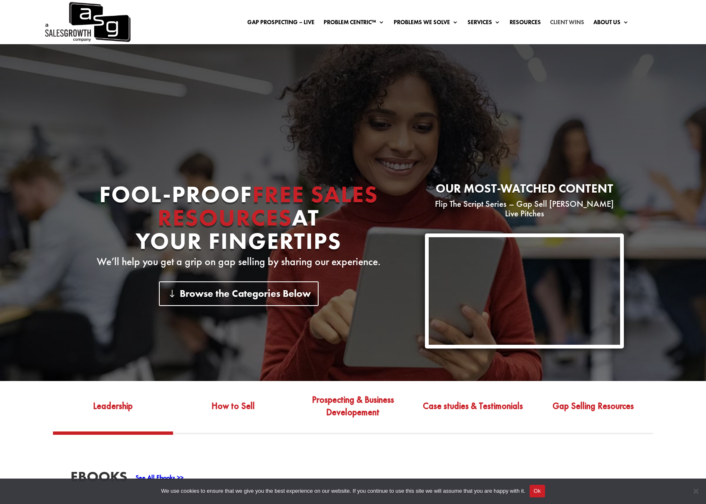 Image resolution: width=706 pixels, height=504 pixels. What do you see at coordinates (239, 294) in the screenshot?
I see `a: Browse the Categories Below` at bounding box center [239, 294].